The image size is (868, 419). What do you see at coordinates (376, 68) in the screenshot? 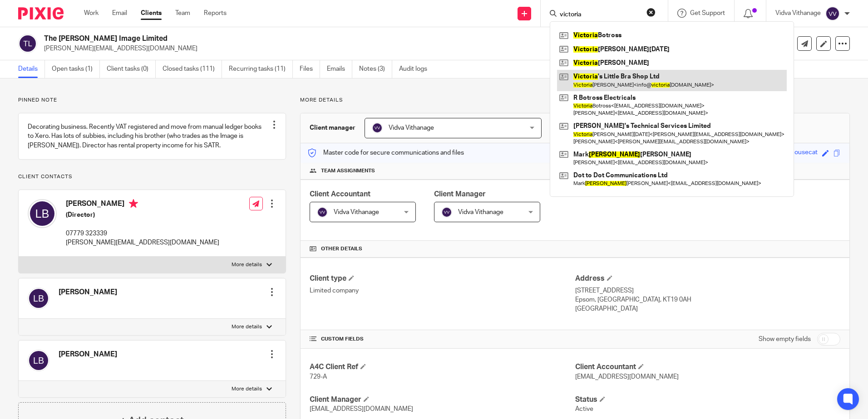
I see `a: Notes (3)` at bounding box center [376, 68].